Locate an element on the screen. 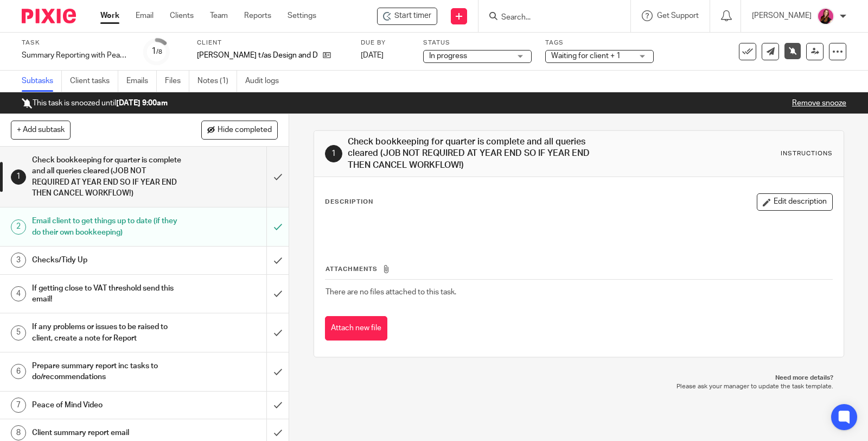 This screenshot has width=868, height=441. h1: Client summary report email is located at coordinates (107, 433).